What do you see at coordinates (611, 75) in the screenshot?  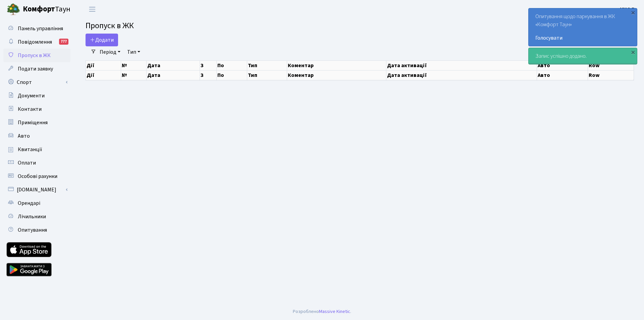 I see `th: Row` at bounding box center [611, 75].